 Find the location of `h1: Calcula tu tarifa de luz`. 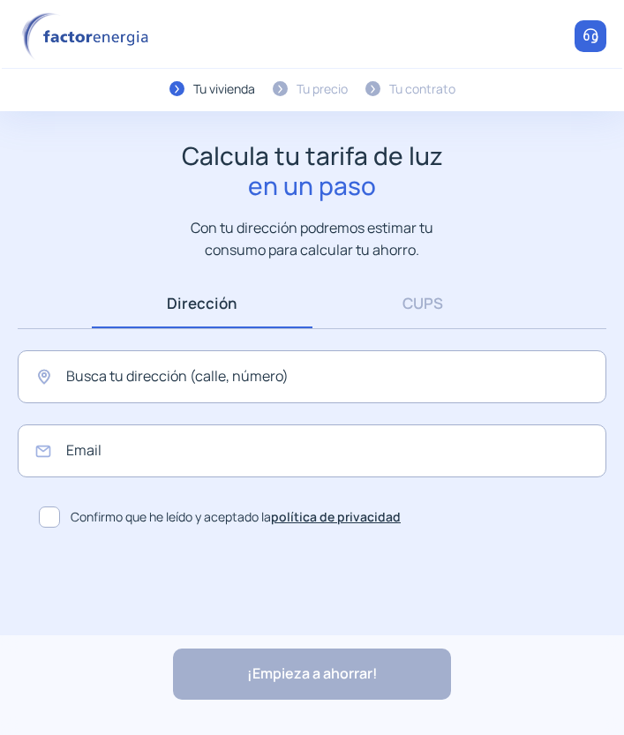

h1: Calcula tu tarifa de luz is located at coordinates (312, 170).